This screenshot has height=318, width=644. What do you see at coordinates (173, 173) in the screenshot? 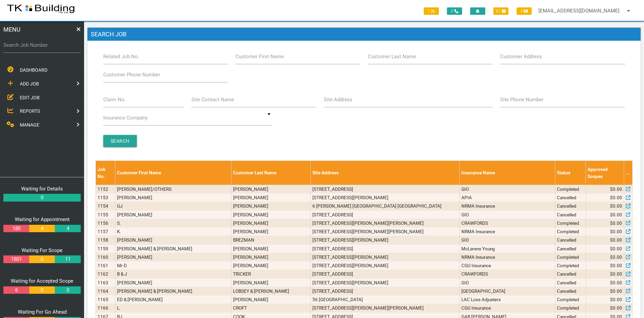
I see `th: Customer First Name` at bounding box center [173, 173].